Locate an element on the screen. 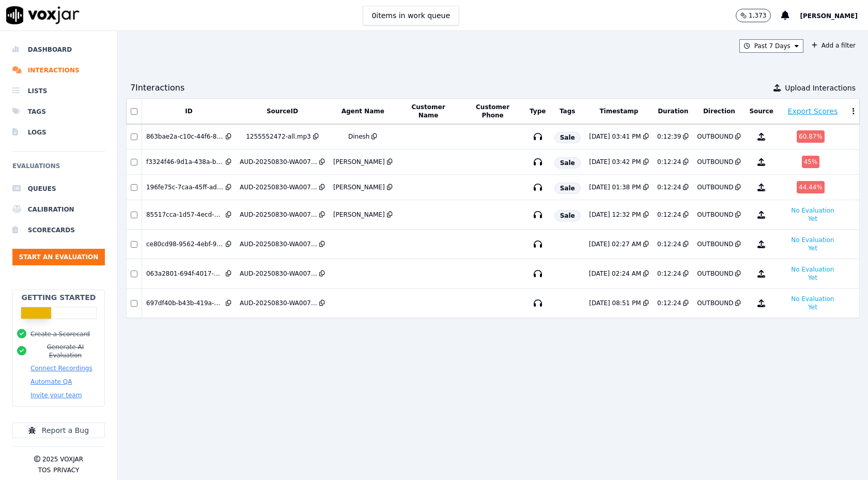 The image size is (868, 480). div: Dinesh is located at coordinates (359, 136).